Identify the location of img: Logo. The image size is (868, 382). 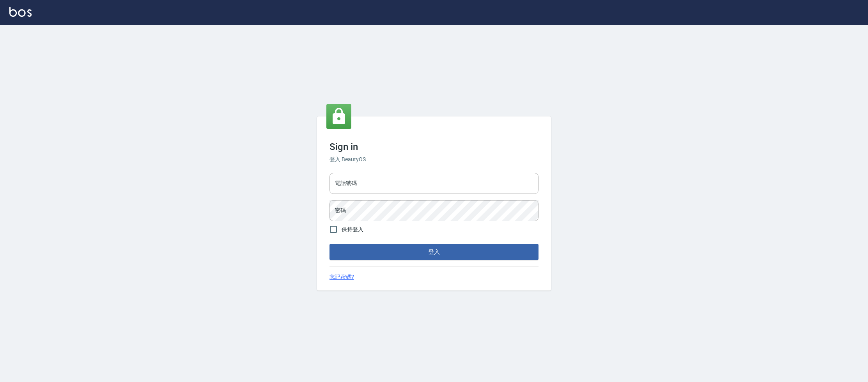
(21, 12).